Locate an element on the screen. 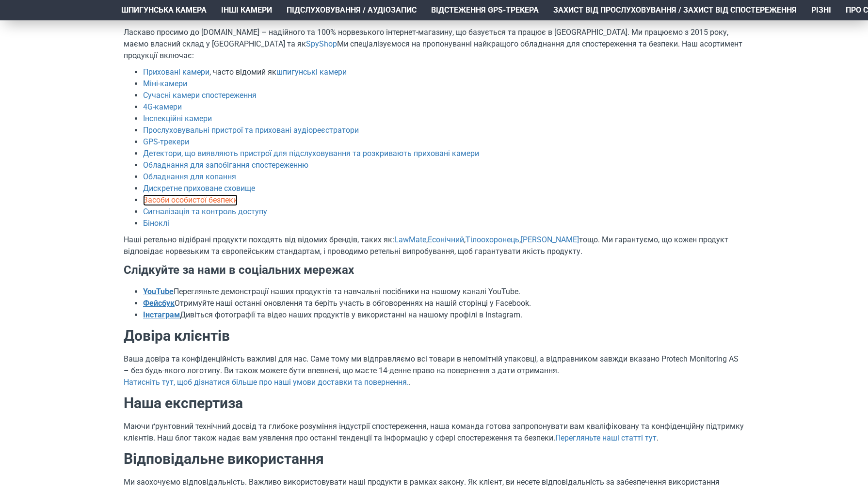 The height and width of the screenshot is (489, 868). a: Дискретне приховане сховище is located at coordinates (199, 189).